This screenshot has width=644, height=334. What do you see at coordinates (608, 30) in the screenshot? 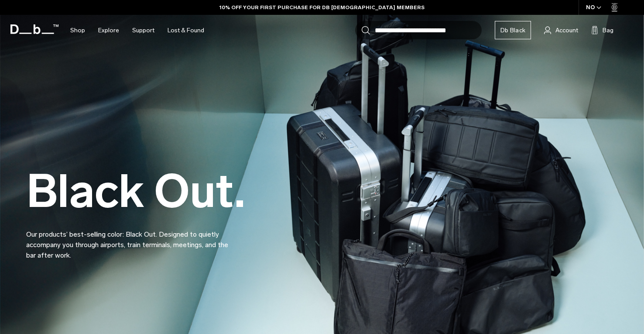
I see `span: Bag` at bounding box center [608, 30].